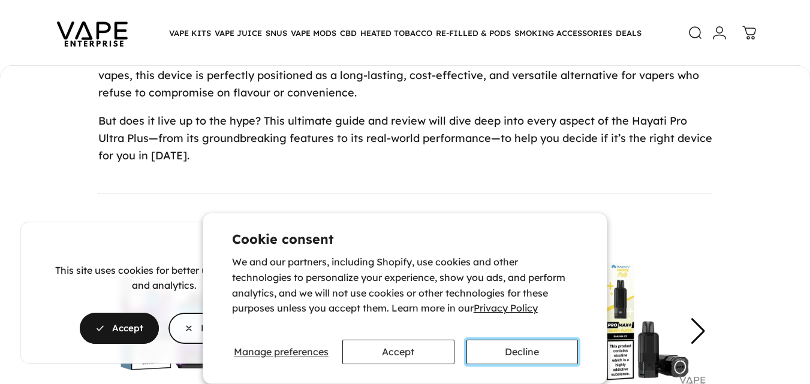 This screenshot has width=810, height=384. What do you see at coordinates (405, 285) in the screenshot?
I see `p: We and our partners, including Shopify, use cookies and other technologies to personalize your ex...` at bounding box center [405, 285].